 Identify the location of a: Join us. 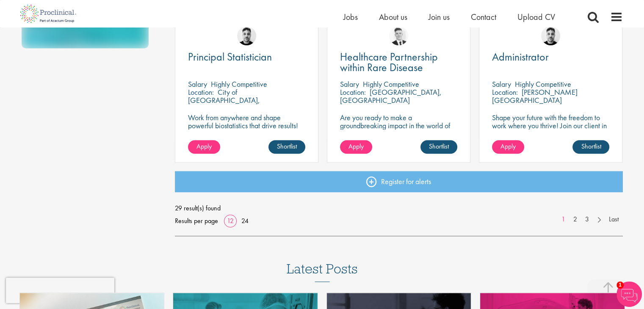
(439, 17).